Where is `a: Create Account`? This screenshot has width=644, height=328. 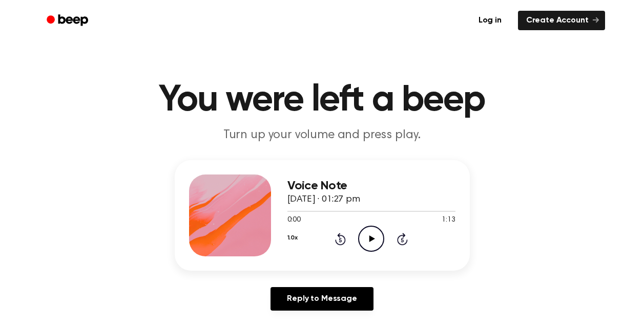 a: Create Account is located at coordinates (562, 20).